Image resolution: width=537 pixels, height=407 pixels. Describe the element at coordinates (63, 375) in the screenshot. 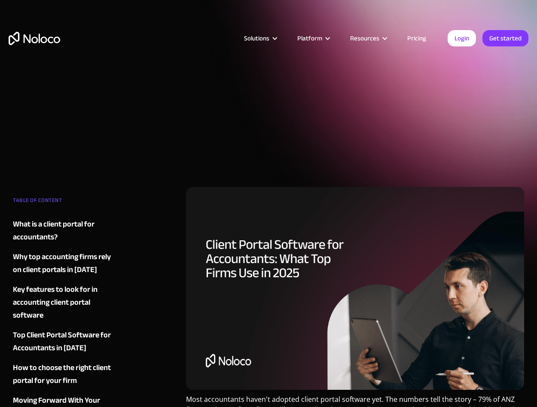

I see `a: How to choose the right client portal for your firm` at that location.